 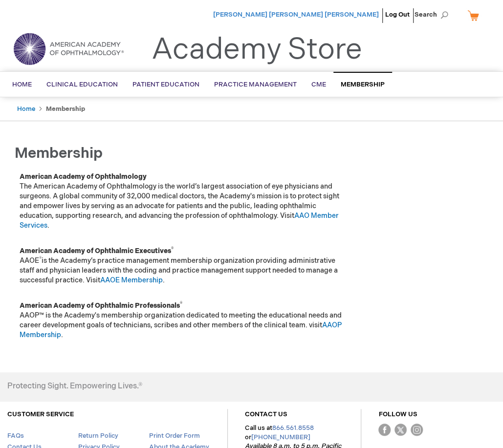 I want to click on h4: Protecting Sight. Empowering Lives.®, so click(x=75, y=387).